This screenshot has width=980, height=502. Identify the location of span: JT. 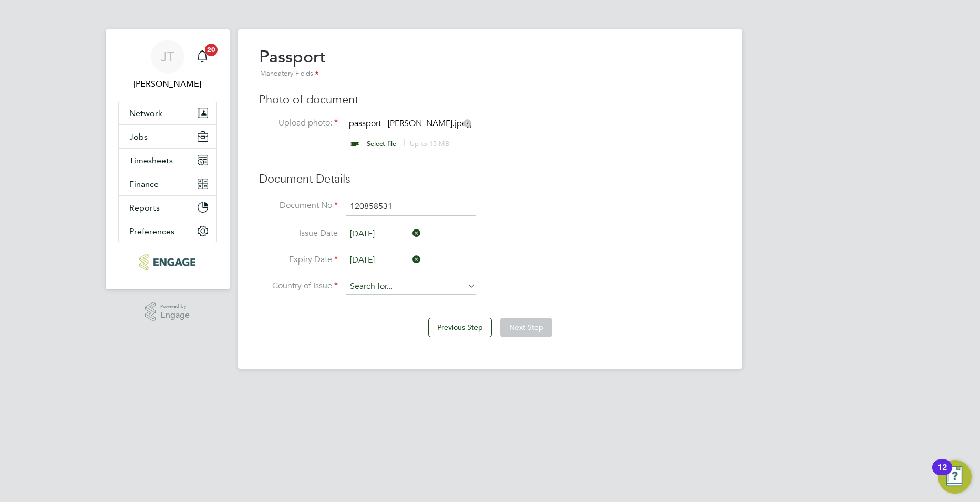
(167, 57).